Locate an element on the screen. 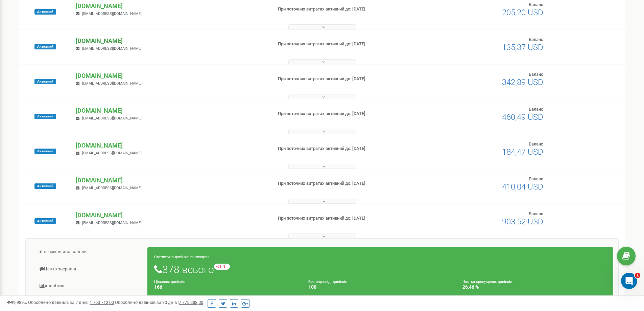 The image size is (644, 311). h1: 378 всього is located at coordinates (380, 269).